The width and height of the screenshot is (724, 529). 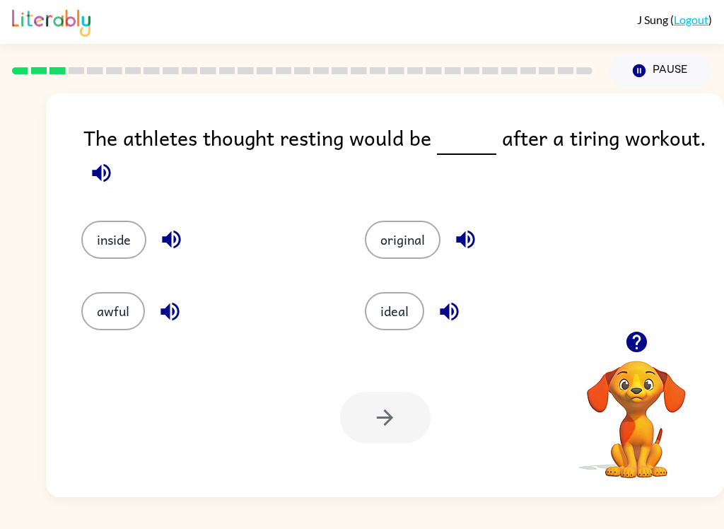 What do you see at coordinates (637, 409) in the screenshot?
I see `video: Your browser must support playing .mp4 files to use Literably. Please try using another browser.` at bounding box center [637, 409].